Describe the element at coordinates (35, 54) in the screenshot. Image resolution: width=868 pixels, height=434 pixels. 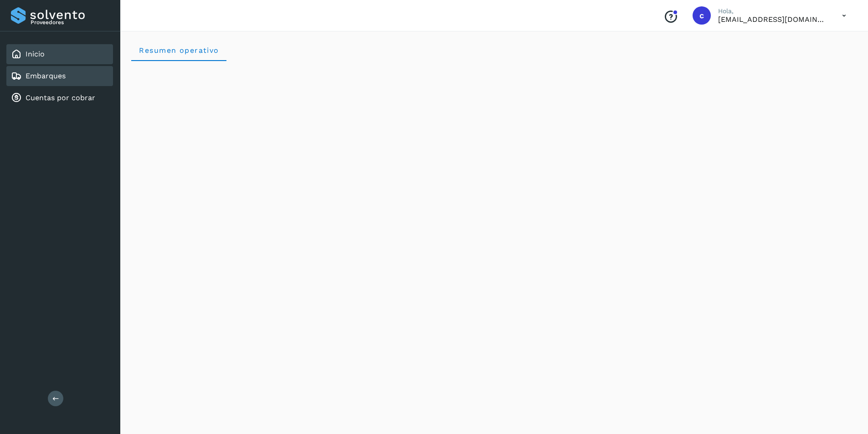
I see `a: Inicio` at that location.